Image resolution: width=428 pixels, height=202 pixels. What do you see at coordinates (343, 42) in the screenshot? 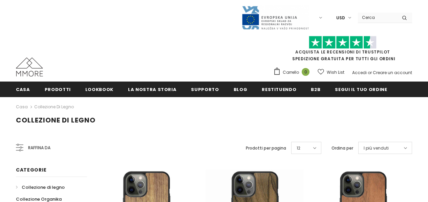
I see `img: Fidati di Pilot Stars` at bounding box center [343, 42].